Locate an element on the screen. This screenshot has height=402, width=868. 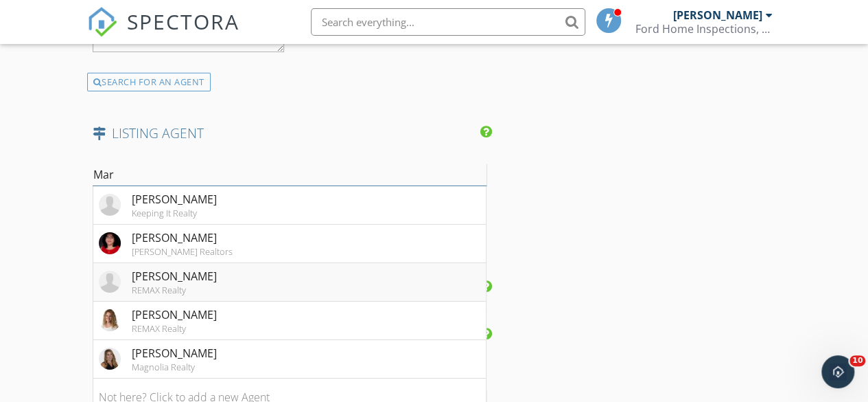
a: SPECTORA is located at coordinates (164, 33).